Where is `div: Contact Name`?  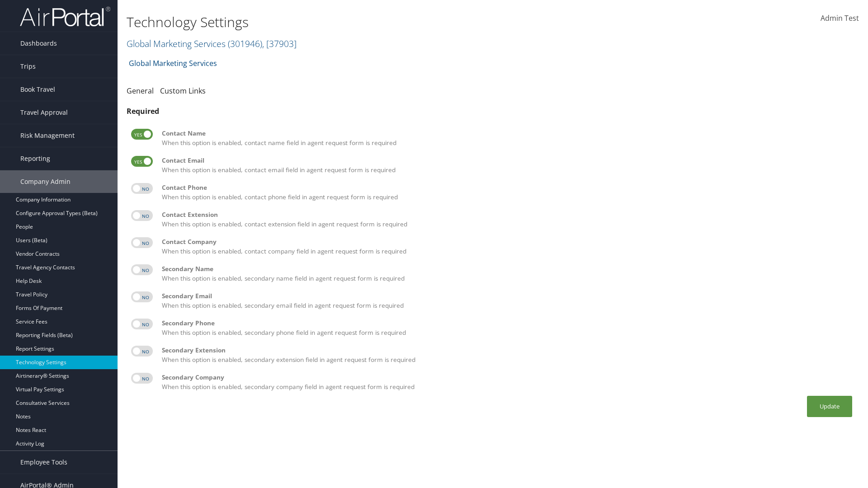
div: Contact Name is located at coordinates (509, 133).